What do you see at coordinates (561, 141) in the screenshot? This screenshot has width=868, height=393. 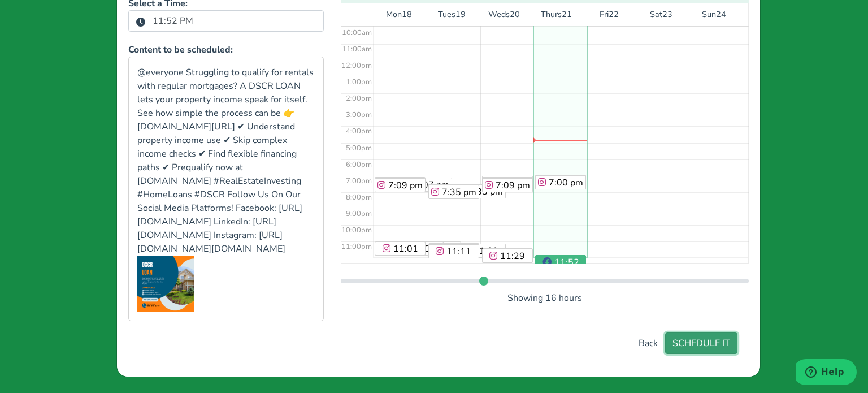 I see `div: 16:52` at bounding box center [561, 141].